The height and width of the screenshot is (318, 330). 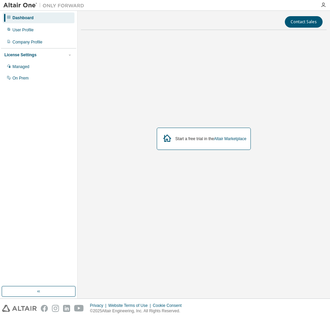 What do you see at coordinates (21, 78) in the screenshot?
I see `div: On Prem` at bounding box center [21, 78].